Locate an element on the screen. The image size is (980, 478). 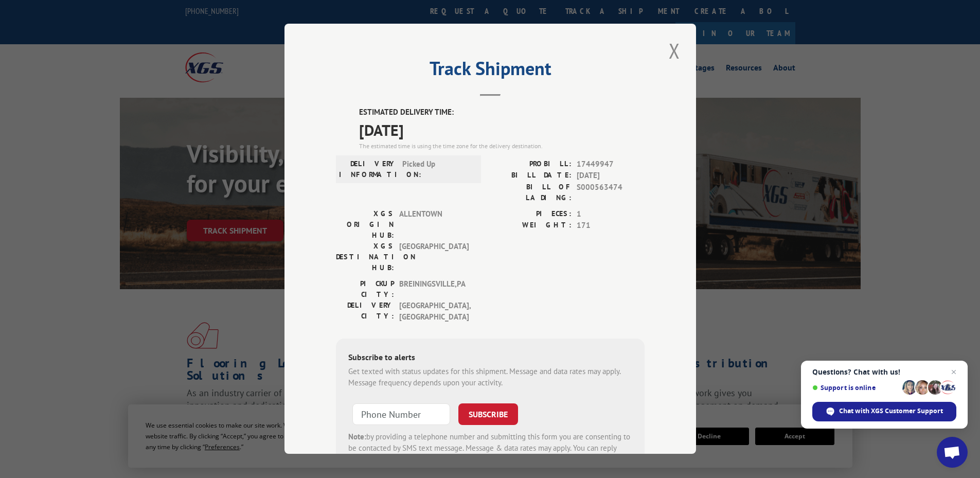
button: Close modal is located at coordinates (675, 51).